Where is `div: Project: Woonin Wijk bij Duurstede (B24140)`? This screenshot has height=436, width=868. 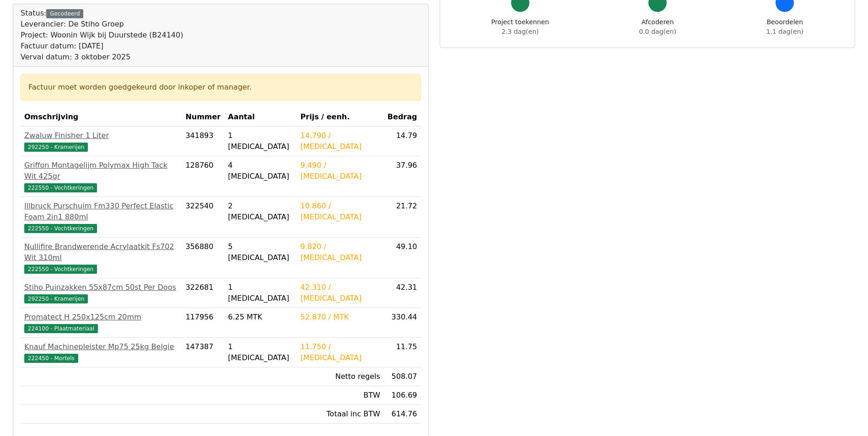 div: Project: Woonin Wijk bij Duurstede (B24140) is located at coordinates (101, 35).